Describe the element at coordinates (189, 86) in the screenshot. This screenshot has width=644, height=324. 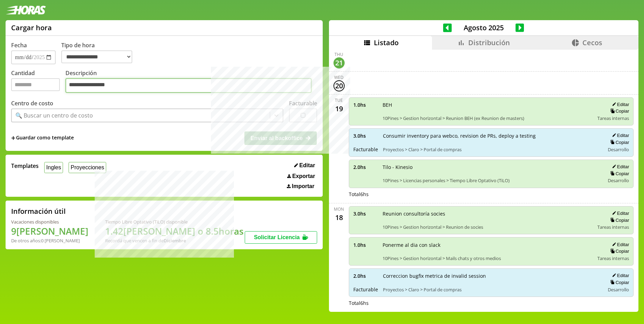
I see `textarea: Descripción` at that location.